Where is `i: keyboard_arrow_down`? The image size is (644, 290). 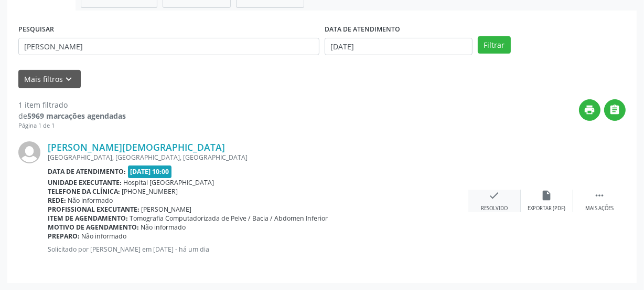
i: keyboard_arrow_down is located at coordinates (69, 79).